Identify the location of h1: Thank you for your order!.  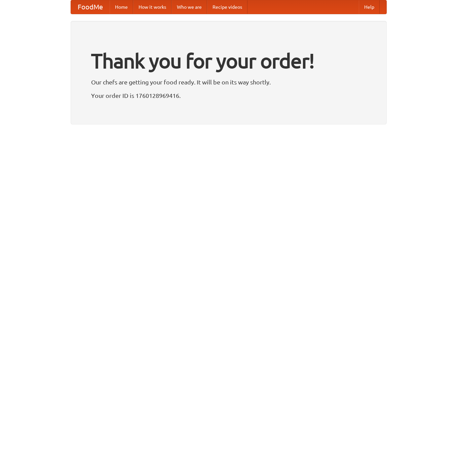
(228, 61).